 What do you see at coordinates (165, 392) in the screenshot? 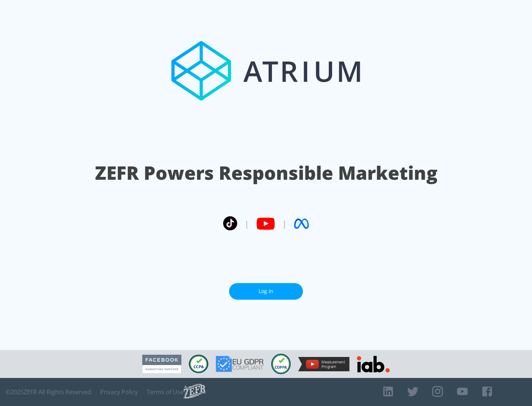
I see `a: Terms of Use` at bounding box center [165, 392].